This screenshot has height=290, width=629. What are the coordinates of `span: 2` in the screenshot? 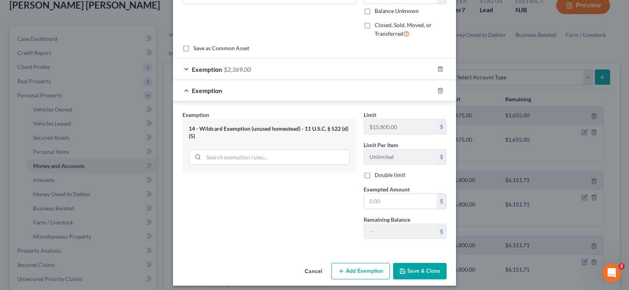 It's located at (621, 267).